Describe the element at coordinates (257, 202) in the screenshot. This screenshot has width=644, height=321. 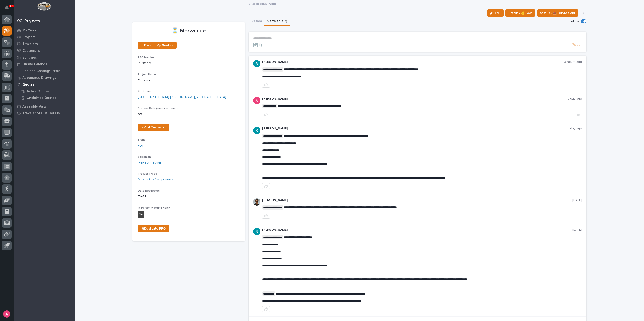
I see `img: AOh14Gjx62Rlbesu-yIIyH4c_jqdfkUZL5_Os84z4H1p=s96-c` at that location.